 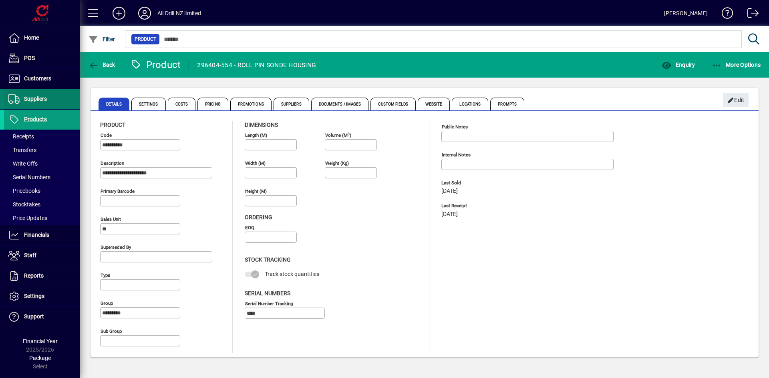 I want to click on a: POS, so click(x=42, y=58).